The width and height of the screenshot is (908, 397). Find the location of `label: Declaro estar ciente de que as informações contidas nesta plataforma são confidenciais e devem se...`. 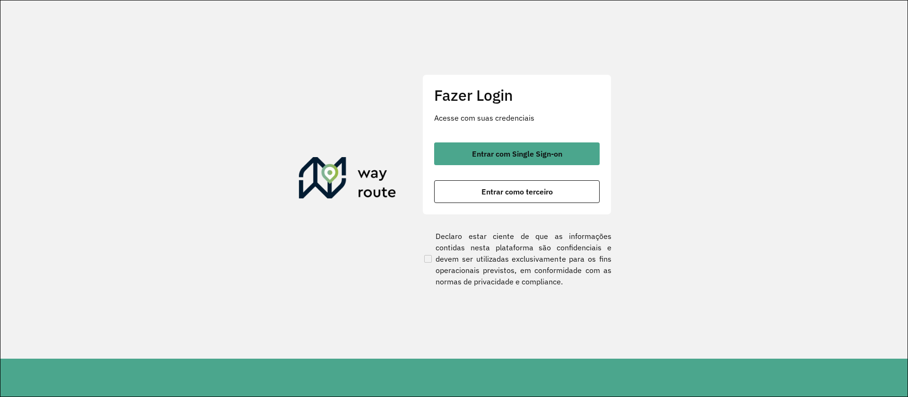

label: Declaro estar ciente de que as informações contidas nesta plataforma são confidenciais e devem se... is located at coordinates (517, 259).